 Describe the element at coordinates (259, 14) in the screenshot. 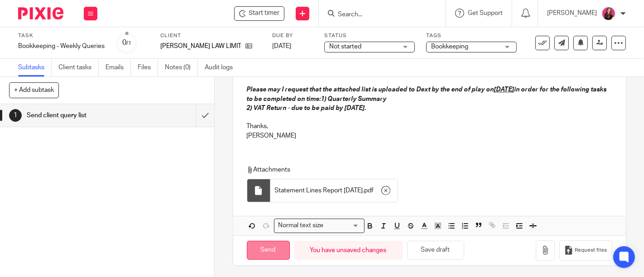

I see `div: LUNA LAW LIMITED - Bookkeeping - Weekly Queries` at that location.